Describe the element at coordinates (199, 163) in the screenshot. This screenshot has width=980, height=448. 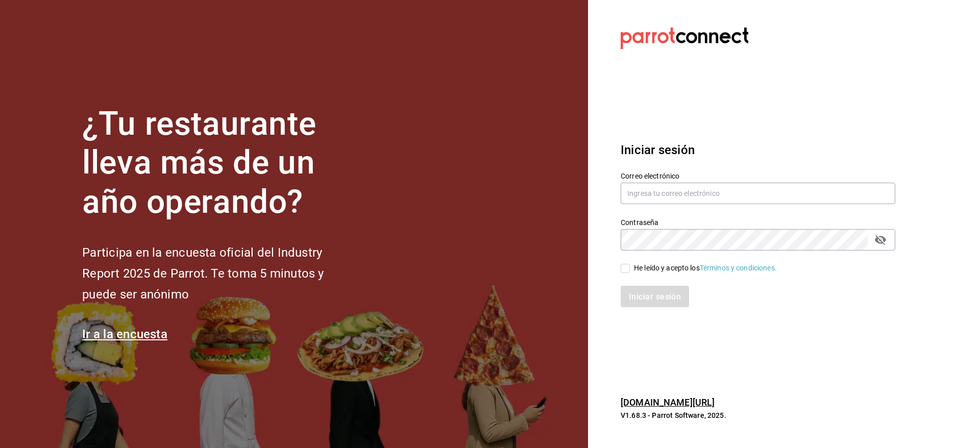
I see `font: ¿Tu restaurante lleva más de un año operando?` at that location.